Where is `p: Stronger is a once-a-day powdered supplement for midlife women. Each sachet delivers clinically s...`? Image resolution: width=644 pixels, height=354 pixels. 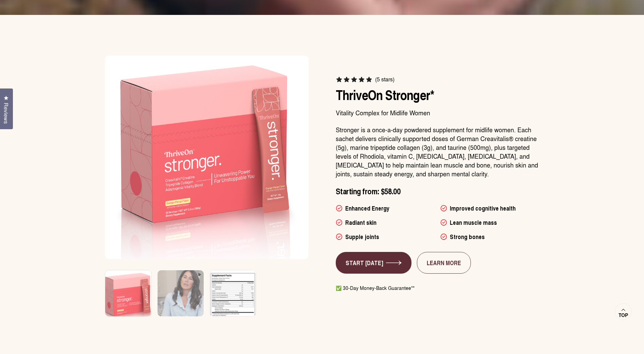 p: Stronger is a once-a-day powdered supplement for midlife women. Each sachet delivers clinically s... is located at coordinates (437, 151).